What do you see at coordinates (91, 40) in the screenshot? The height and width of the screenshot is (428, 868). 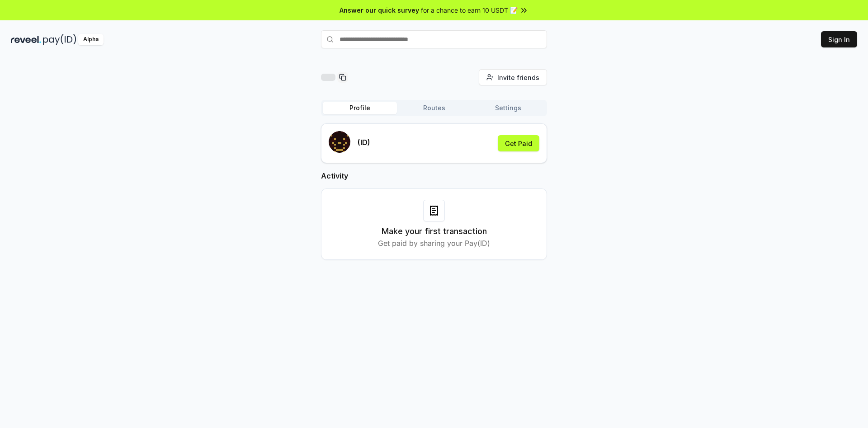 I see `div: Alpha` at bounding box center [91, 40].